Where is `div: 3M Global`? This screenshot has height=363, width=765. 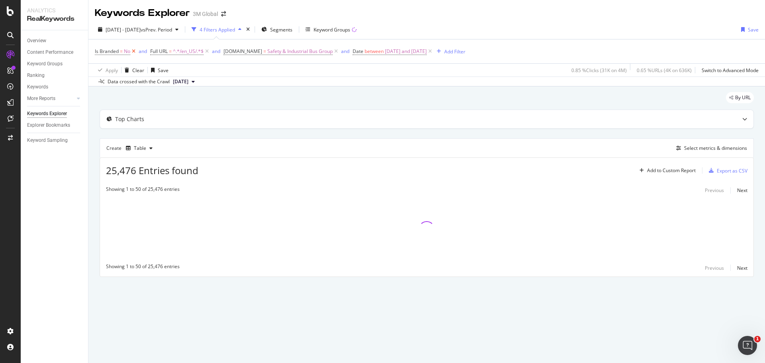 div: 3M Global is located at coordinates (205, 14).